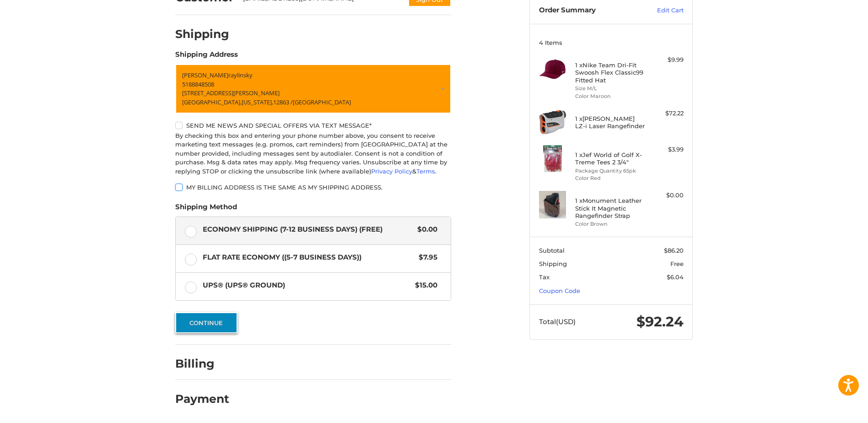  What do you see at coordinates (313, 125) in the screenshot?
I see `label: Send me news and special offers via text message*` at bounding box center [313, 125].